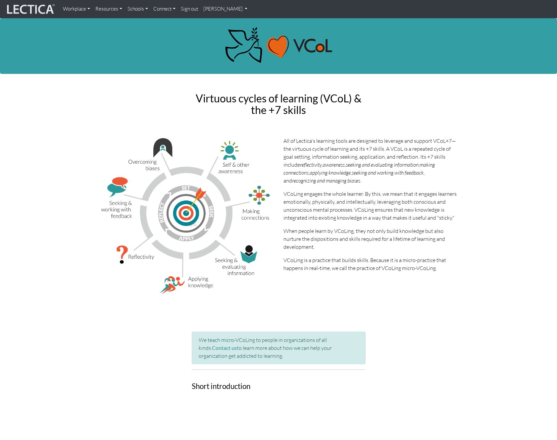 The height and width of the screenshot is (440, 557). What do you see at coordinates (278, 104) in the screenshot?
I see `h2: Virtuous cycles of learning (VCoL) & the +7 skills` at bounding box center [278, 104].